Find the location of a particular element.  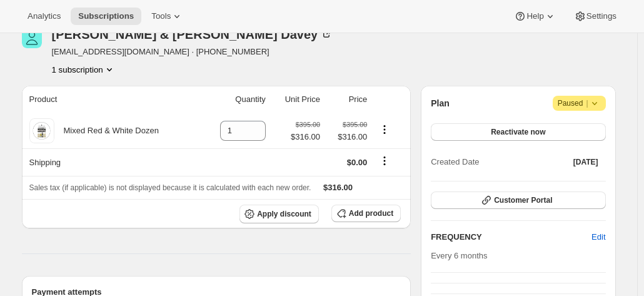

span: Tools is located at coordinates (160, 16).